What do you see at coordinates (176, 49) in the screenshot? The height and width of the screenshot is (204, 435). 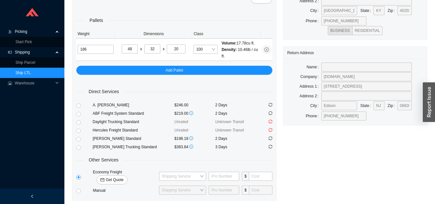 I see `input: H` at bounding box center [176, 49].